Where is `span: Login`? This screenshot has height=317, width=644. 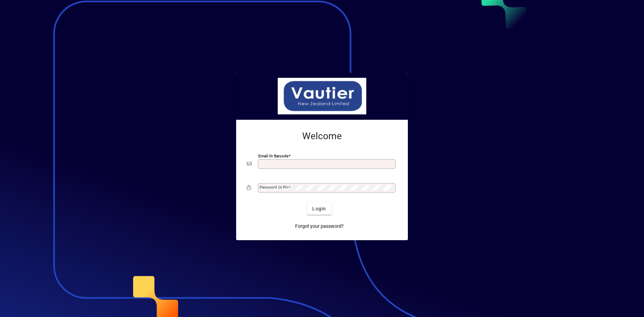 span: Login is located at coordinates (319, 209).